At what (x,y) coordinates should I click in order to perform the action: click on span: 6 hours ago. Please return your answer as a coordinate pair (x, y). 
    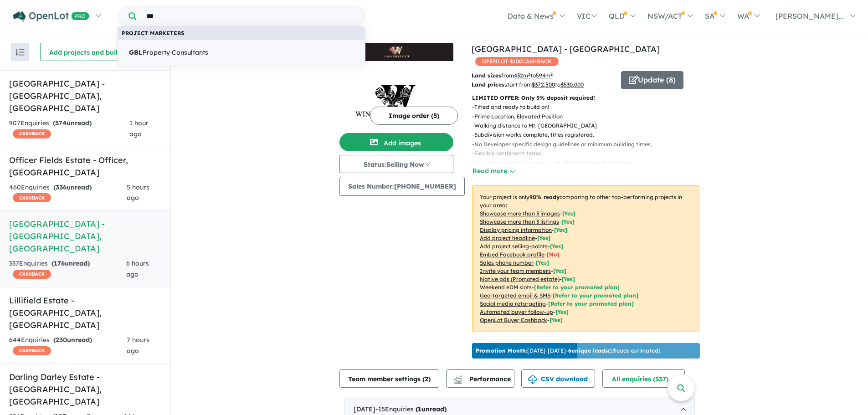
    Looking at the image, I should click on (137, 269).